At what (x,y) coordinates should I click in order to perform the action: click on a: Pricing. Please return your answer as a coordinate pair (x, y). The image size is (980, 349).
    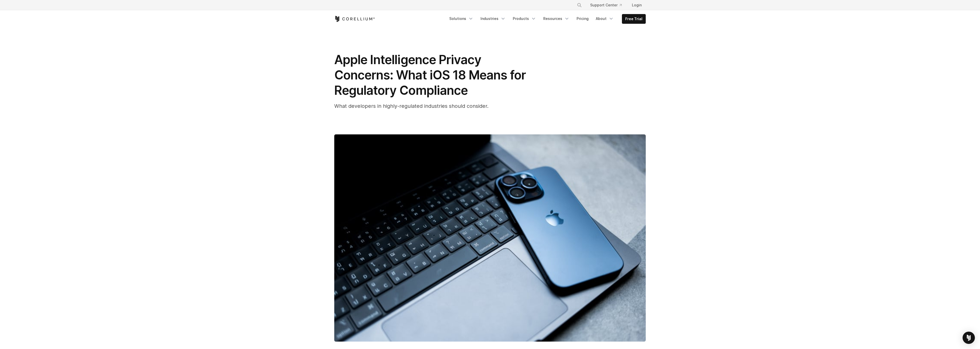
    Looking at the image, I should click on (582, 19).